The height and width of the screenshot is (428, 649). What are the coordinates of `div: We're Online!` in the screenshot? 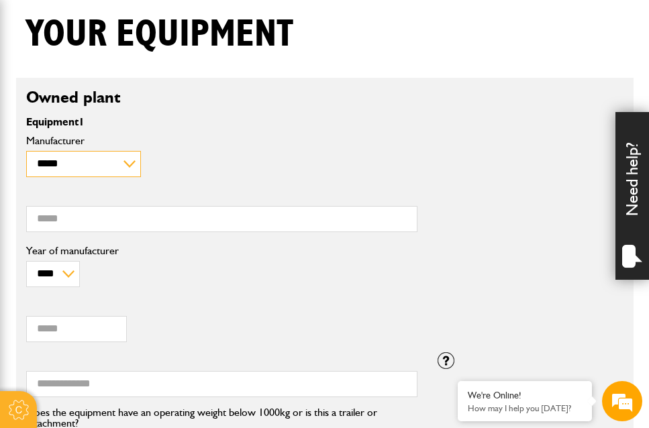 It's located at (525, 395).